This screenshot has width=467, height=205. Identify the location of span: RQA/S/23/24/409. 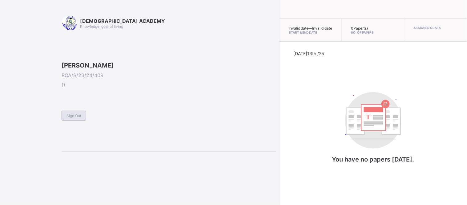
(169, 75).